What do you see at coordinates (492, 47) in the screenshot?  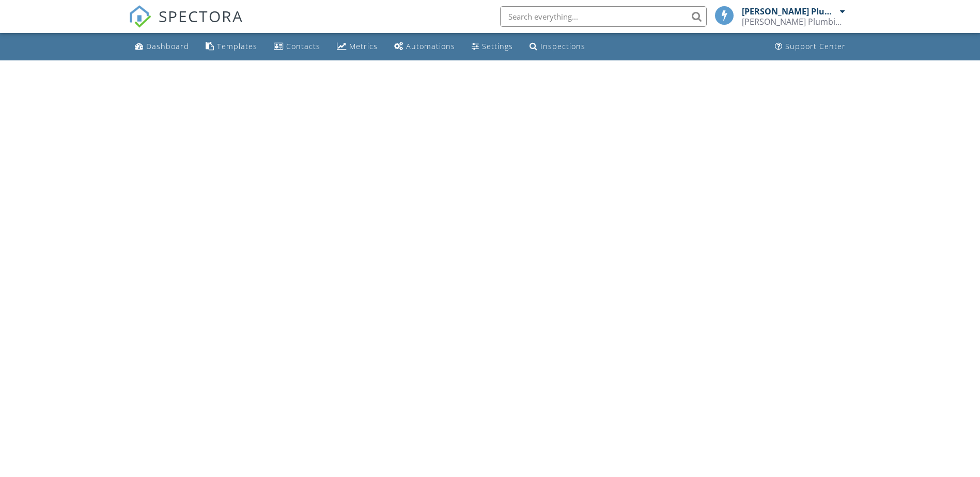 I see `a: Settings` at bounding box center [492, 47].